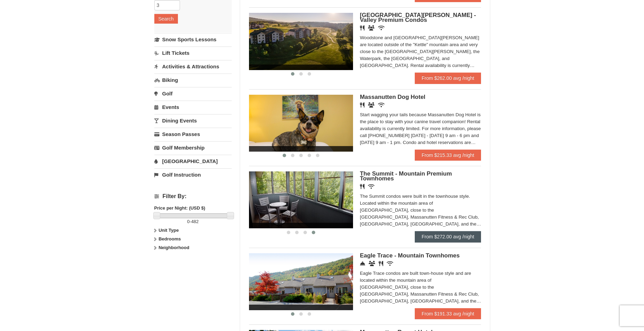 This screenshot has width=644, height=331. What do you see at coordinates (195, 222) in the screenshot?
I see `span: 482` at bounding box center [195, 222].